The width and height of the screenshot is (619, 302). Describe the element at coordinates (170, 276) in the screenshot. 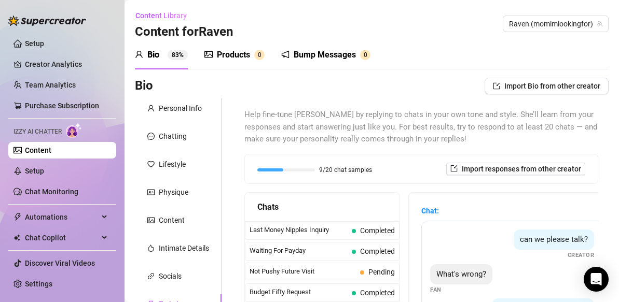

I see `div: Socials` at that location.